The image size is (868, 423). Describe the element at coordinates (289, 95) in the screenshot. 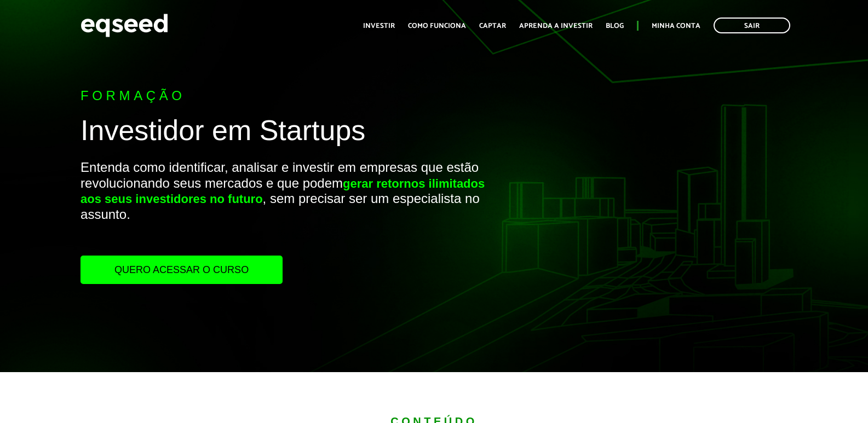

I see `p: Formação` at that location.